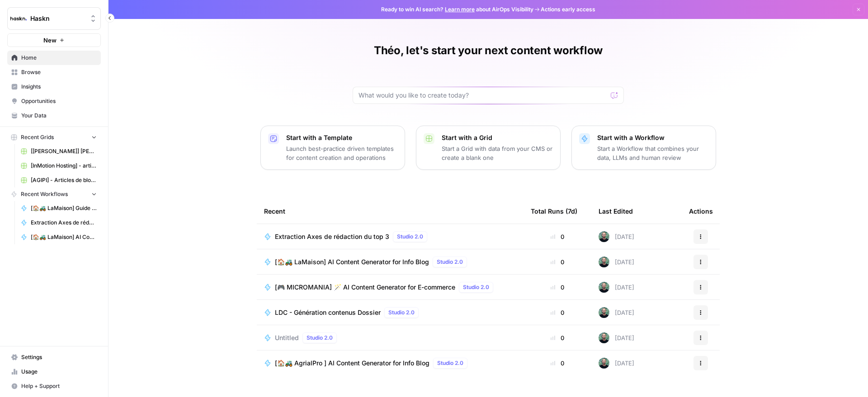 This screenshot has height=397, width=868. What do you see at coordinates (54, 58) in the screenshot?
I see `a: Home` at bounding box center [54, 58].